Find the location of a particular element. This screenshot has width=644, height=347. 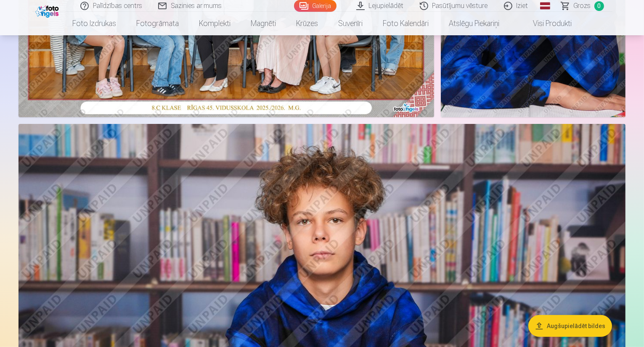

a: Atslēgu piekariņi is located at coordinates (474, 23).